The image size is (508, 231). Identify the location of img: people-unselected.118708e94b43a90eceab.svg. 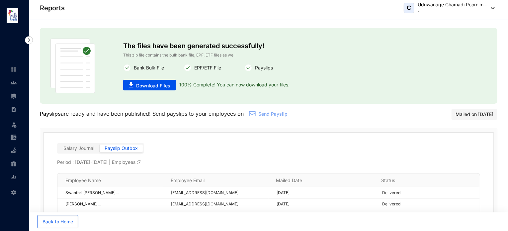
(14, 83).